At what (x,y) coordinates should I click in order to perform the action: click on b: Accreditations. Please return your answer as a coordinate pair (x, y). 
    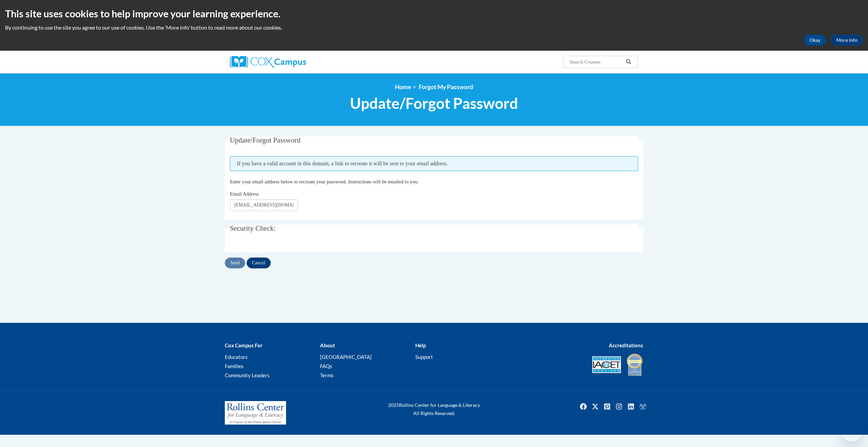
    Looking at the image, I should click on (626, 345).